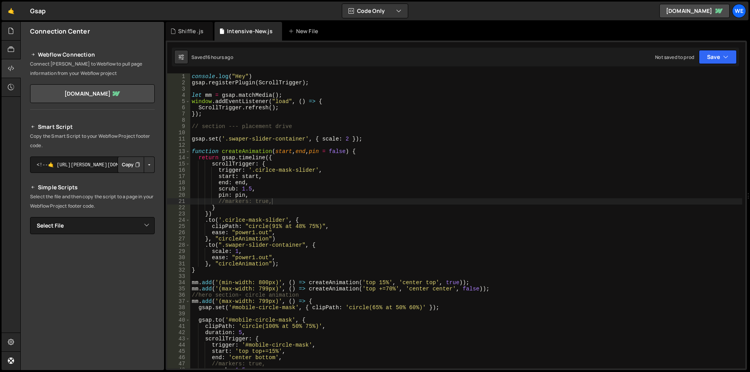 Image resolution: width=750 pixels, height=372 pixels. What do you see at coordinates (179, 152) in the screenshot?
I see `div: 13` at bounding box center [179, 152].